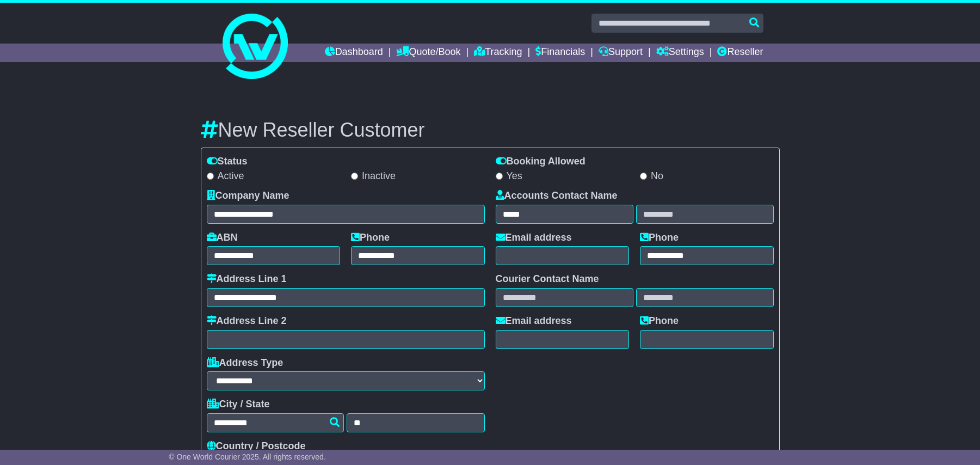  What do you see at coordinates (245, 363) in the screenshot?
I see `label: Address Type` at bounding box center [245, 363].